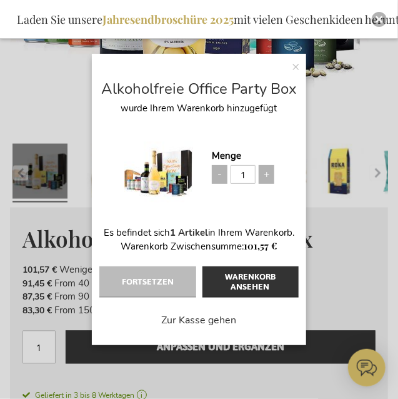  What do you see at coordinates (261, 246) in the screenshot?
I see `span: 101,57 €` at bounding box center [261, 246].